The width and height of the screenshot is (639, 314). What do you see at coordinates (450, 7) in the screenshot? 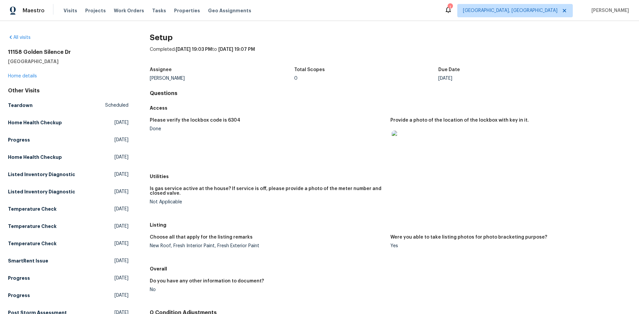
I see `div: 1` at bounding box center [450, 7].